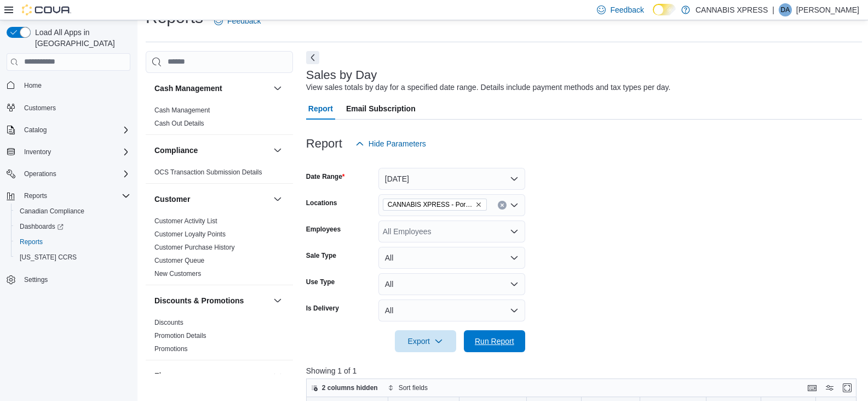 Image resolution: width=868 pixels, height=401 pixels. Describe the element at coordinates (320, 109) in the screenshot. I see `span: Report` at that location.